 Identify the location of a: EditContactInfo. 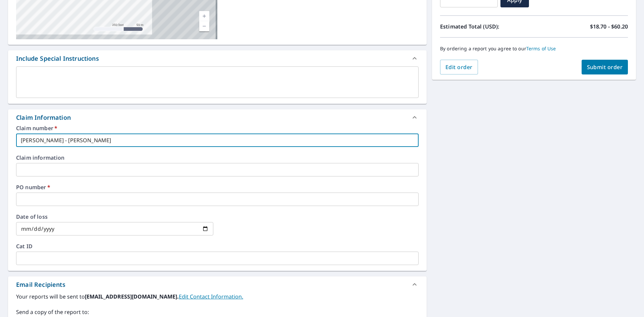
(211, 297).